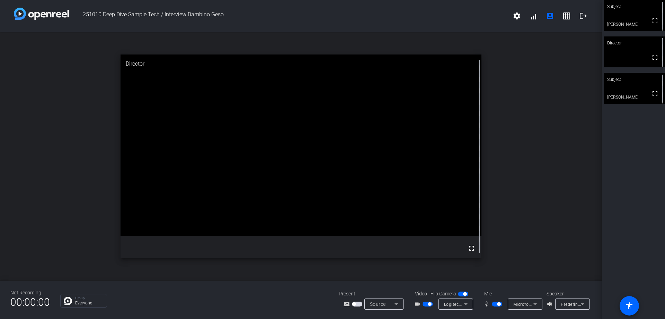 This screenshot has width=665, height=319. I want to click on img: Chat Icon, so click(68, 300).